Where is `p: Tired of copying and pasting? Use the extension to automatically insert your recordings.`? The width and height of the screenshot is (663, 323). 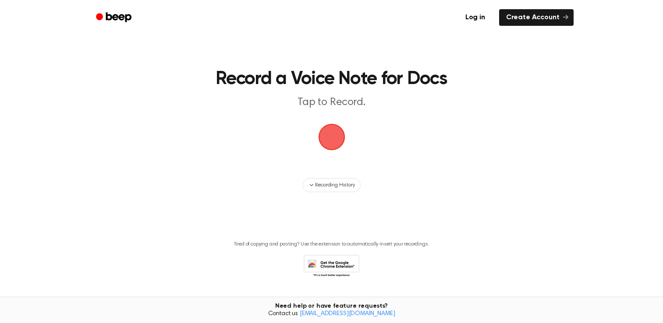
p: Tired of copying and pasting? Use the extension to automatically insert your recordings. is located at coordinates (332, 245).